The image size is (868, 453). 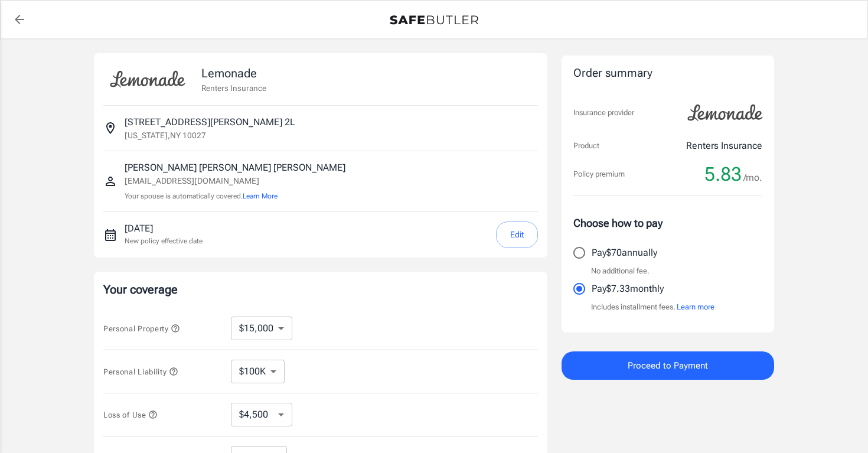 What do you see at coordinates (653, 307) in the screenshot?
I see `p: Includes installment fees.` at bounding box center [653, 307].